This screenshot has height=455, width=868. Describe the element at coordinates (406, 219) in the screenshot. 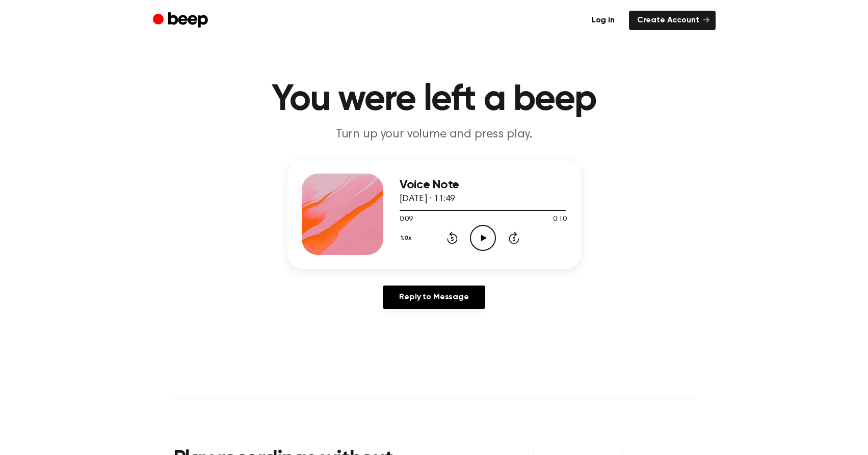

I see `span: 0:09` at that location.